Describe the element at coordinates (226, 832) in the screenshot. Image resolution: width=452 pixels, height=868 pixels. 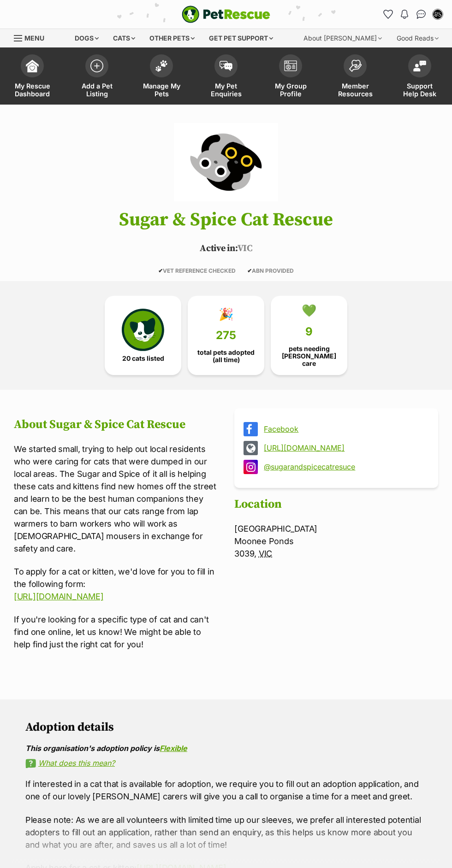
I see `p: Please note: As we are all volunteers with limited time up our sleeves, we prefer all interested ...` at that location.